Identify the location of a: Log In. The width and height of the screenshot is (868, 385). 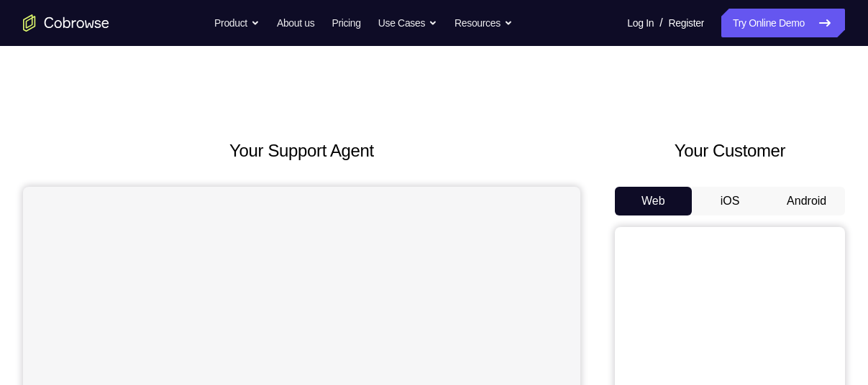
(640, 23).